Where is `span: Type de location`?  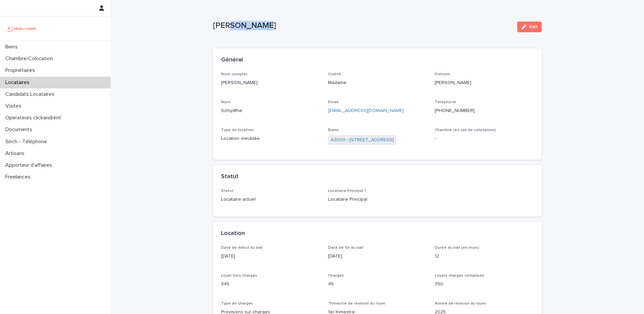 span: Type de location is located at coordinates (237, 130).